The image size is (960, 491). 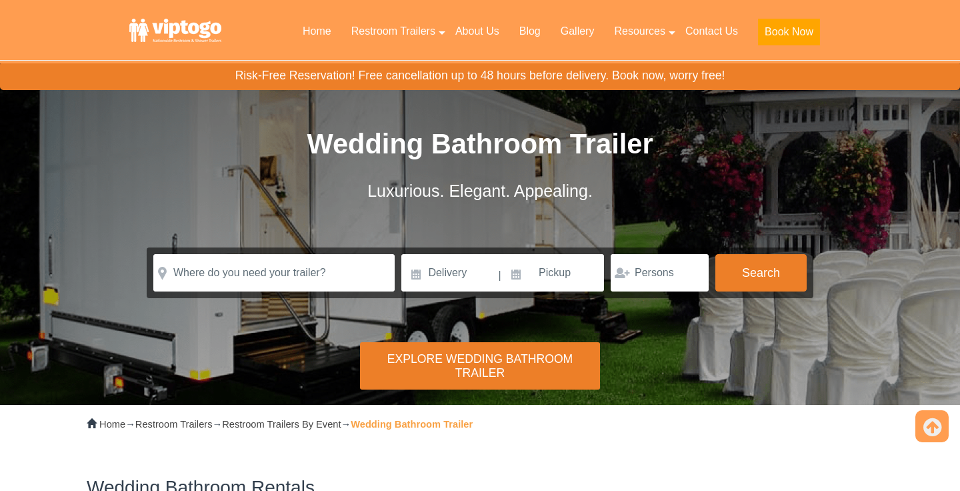 What do you see at coordinates (530, 31) in the screenshot?
I see `a: Blog` at bounding box center [530, 31].